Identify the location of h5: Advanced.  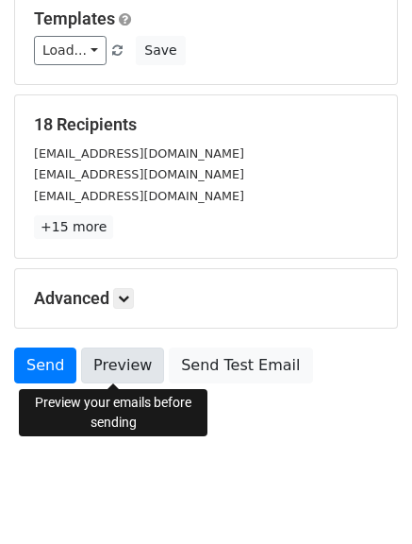
(206, 298).